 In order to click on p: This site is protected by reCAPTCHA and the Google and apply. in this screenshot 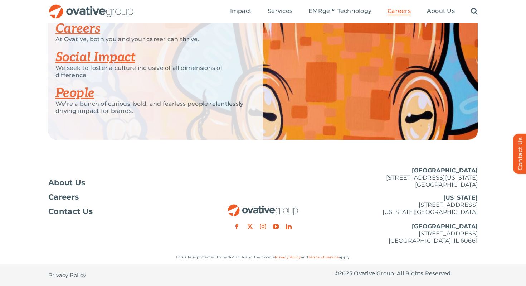, I will do `click(263, 257)`.